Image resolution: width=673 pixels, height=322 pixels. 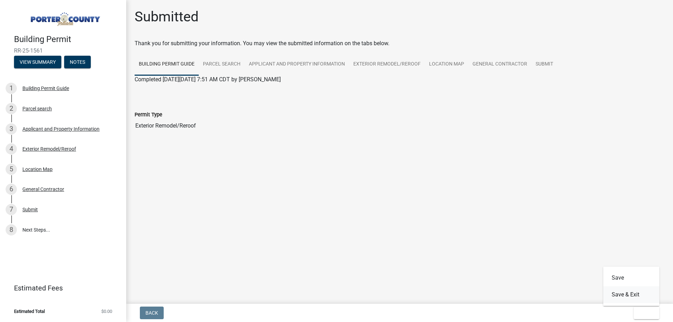 What do you see at coordinates (387, 65) in the screenshot?
I see `a: Exterior Remodel/Reroof` at bounding box center [387, 65].